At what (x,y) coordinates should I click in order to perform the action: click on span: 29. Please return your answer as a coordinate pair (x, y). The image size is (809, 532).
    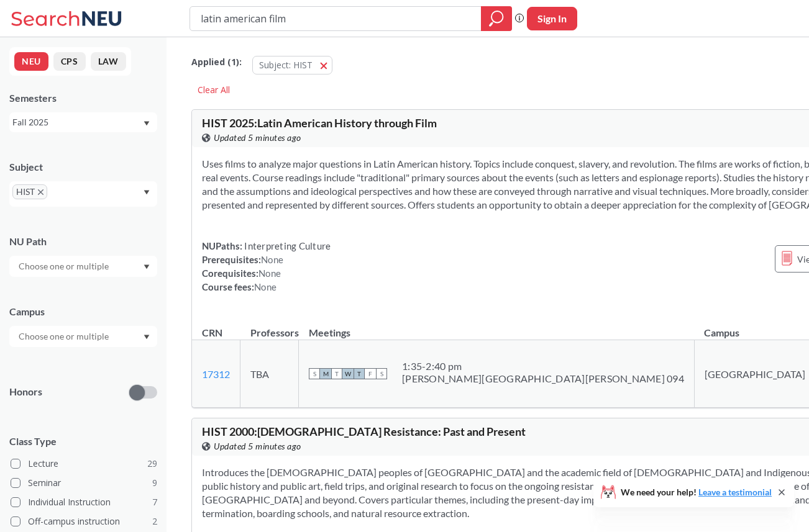
    Looking at the image, I should click on (152, 464).